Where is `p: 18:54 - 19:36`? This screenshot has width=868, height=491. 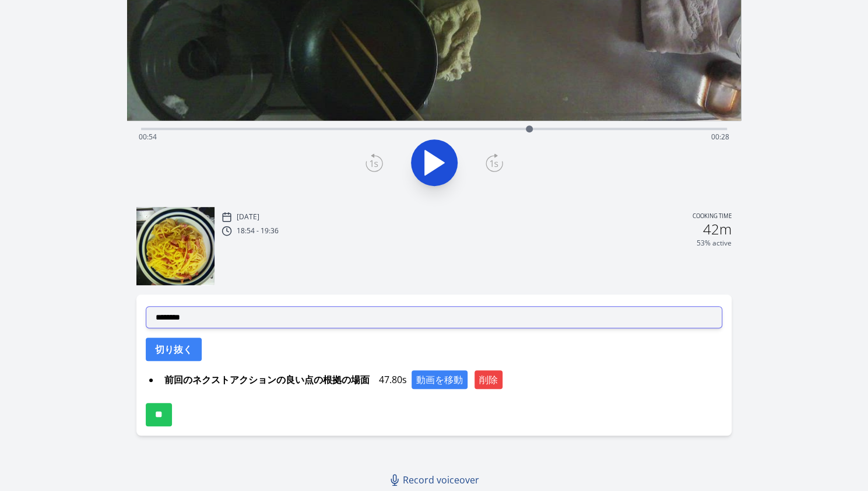 p: 18:54 - 19:36 is located at coordinates (257, 231).